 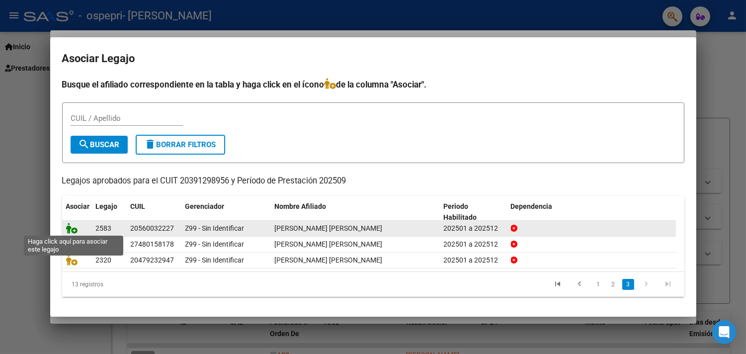 I want to click on a: 2, so click(x=613, y=284).